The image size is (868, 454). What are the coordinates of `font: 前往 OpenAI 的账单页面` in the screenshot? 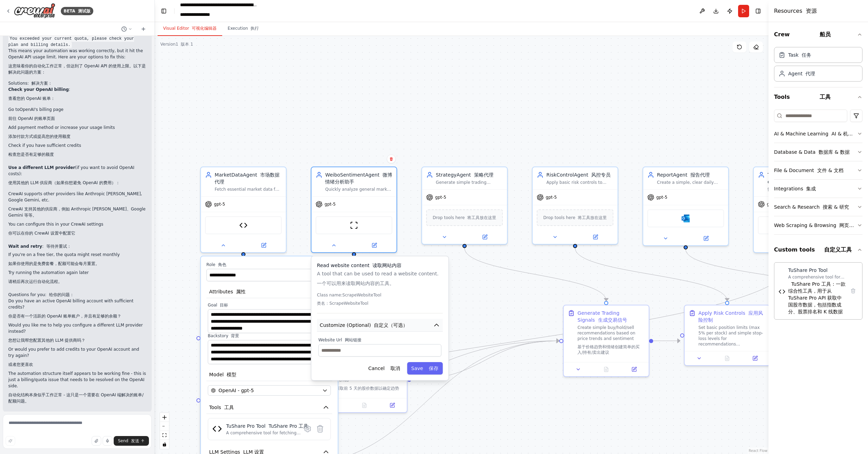 It's located at (32, 119).